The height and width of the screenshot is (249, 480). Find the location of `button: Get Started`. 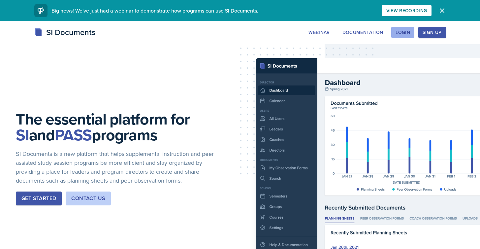

button: Get Started is located at coordinates (39, 198).